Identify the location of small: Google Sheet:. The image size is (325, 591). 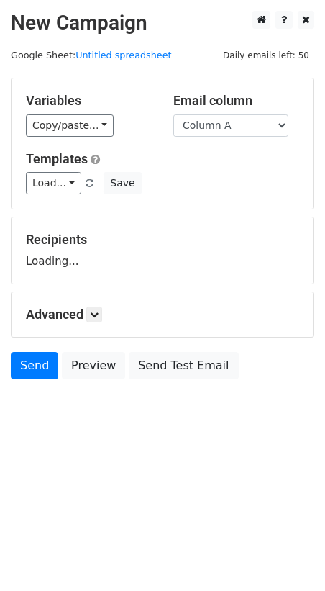
(91, 55).